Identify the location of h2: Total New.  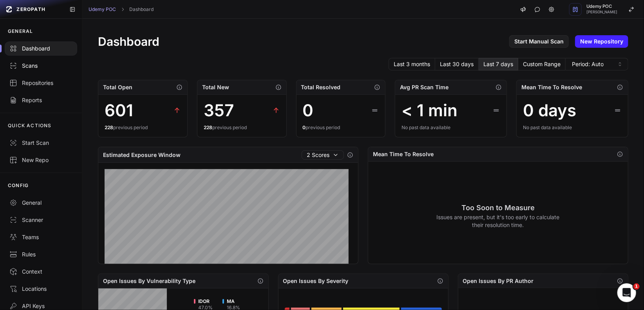
(215, 88).